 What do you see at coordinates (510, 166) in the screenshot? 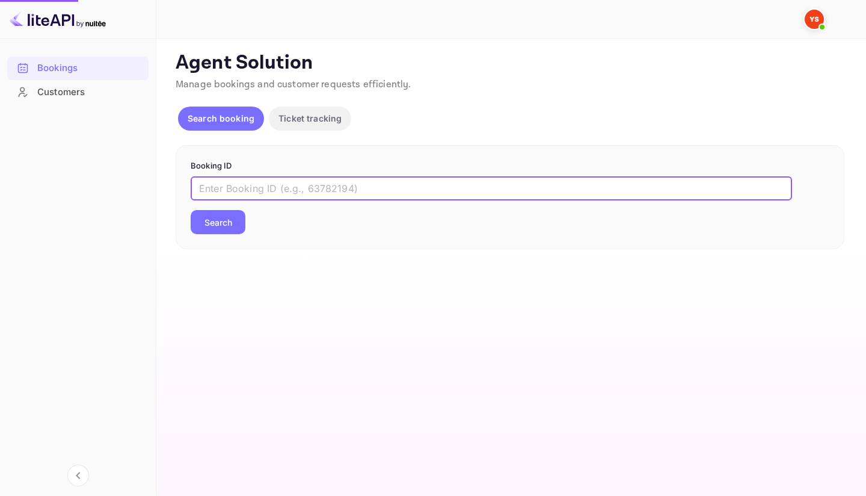
I see `p: Booking ID` at bounding box center [510, 166].